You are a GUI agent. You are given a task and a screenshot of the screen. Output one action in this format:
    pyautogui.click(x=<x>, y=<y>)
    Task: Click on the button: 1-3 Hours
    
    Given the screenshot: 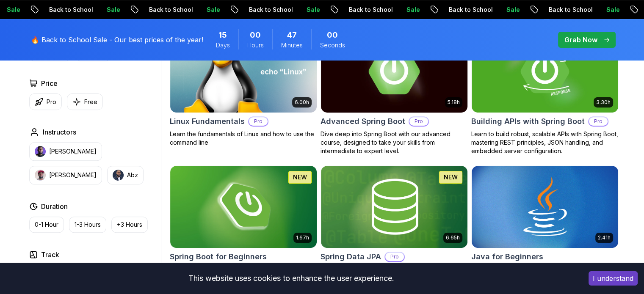 What is the action you would take?
    pyautogui.click(x=88, y=224)
    